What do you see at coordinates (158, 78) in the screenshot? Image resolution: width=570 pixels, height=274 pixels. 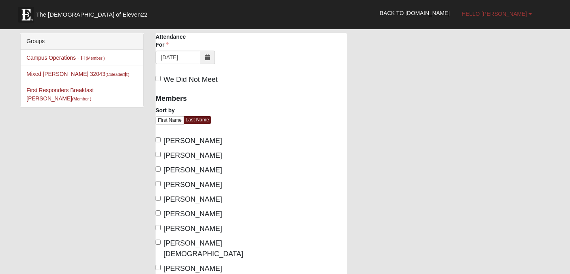 I see `input: We Did Not Meet` at bounding box center [158, 78].